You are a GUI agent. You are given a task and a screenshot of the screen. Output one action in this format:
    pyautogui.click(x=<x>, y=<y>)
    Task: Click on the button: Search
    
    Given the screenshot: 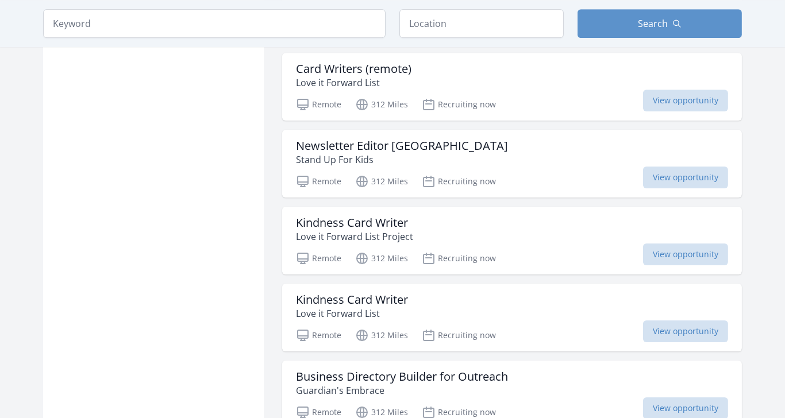 What is the action you would take?
    pyautogui.click(x=660, y=24)
    